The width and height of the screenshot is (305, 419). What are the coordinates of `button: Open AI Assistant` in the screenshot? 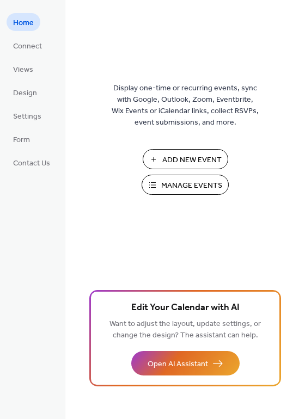 It's located at (185, 363).